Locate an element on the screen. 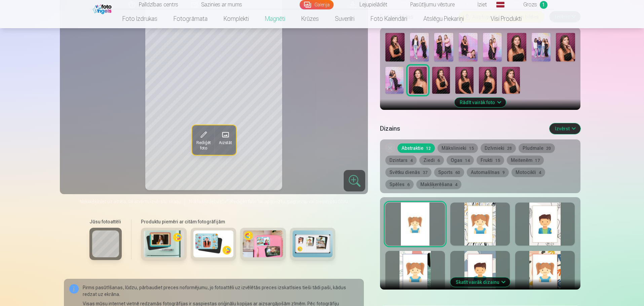 The image size is (644, 306). button: Spēles6 is located at coordinates (399, 184).